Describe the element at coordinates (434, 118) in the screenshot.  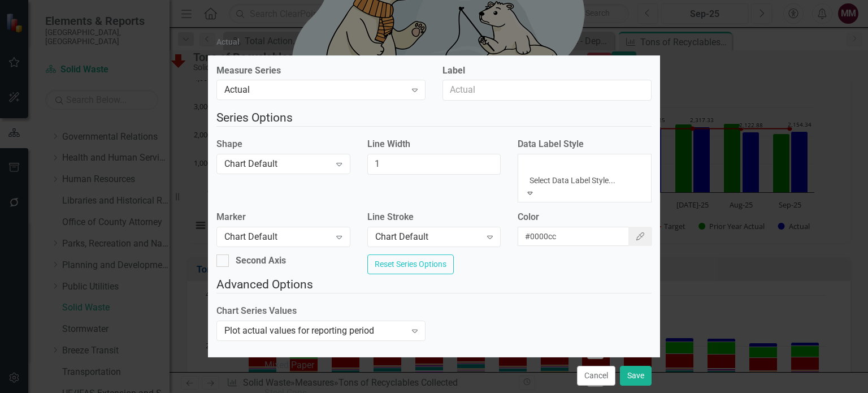
I see `legend: Series Options` at that location.